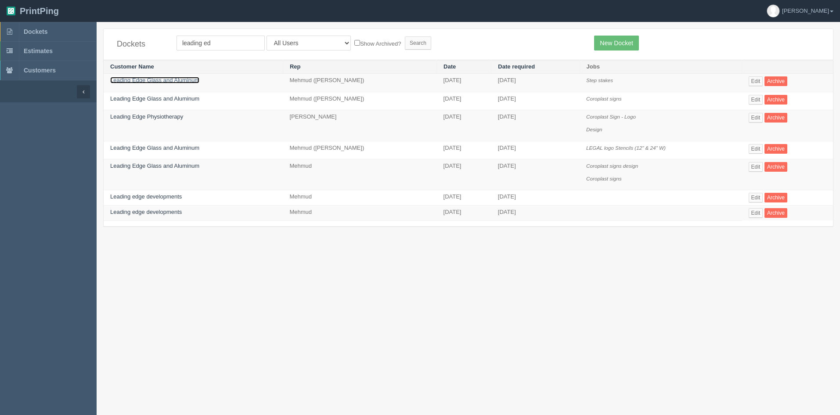  What do you see at coordinates (140, 44) in the screenshot?
I see `h4: Dockets` at bounding box center [140, 44].